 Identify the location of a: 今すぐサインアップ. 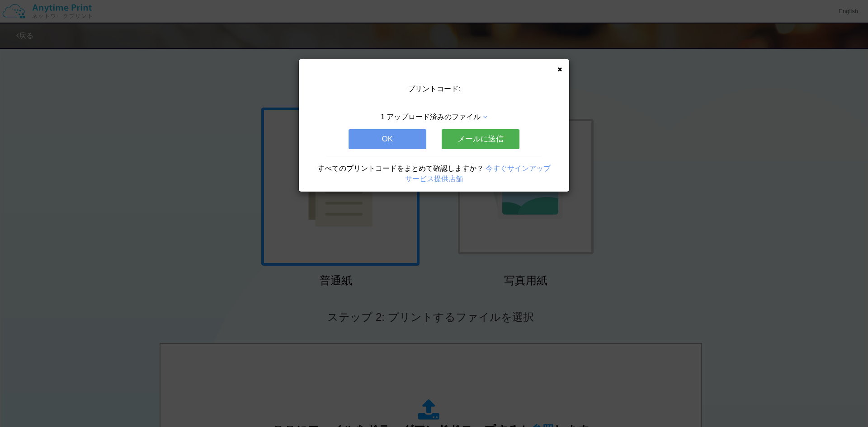
(518, 168).